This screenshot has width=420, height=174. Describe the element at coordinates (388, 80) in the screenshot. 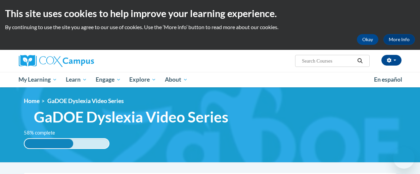

I see `span: En español` at that location.